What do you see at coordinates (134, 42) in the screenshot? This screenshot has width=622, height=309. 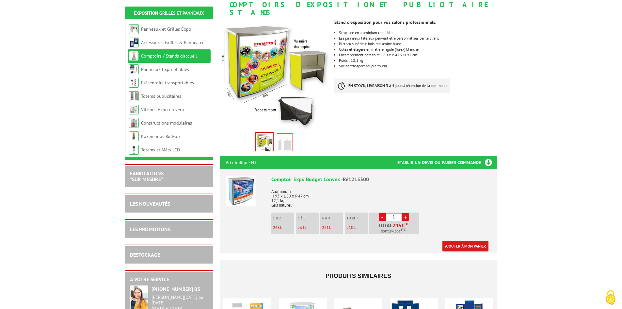 I see `img: Accessoires Grilles & Panneaux` at bounding box center [134, 42].